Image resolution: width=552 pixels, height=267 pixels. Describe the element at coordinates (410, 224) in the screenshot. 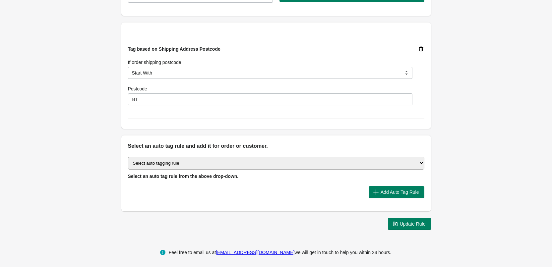

I see `button: Update Rule` at that location.